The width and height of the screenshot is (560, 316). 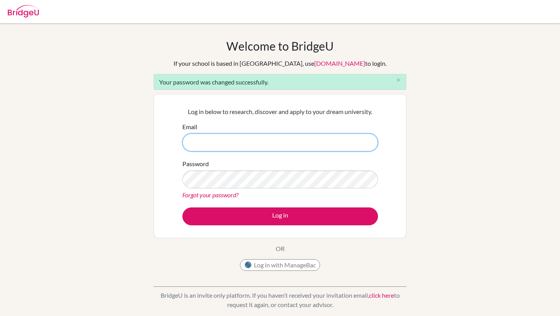 I want to click on button: Log in with ManageBac, so click(x=280, y=265).